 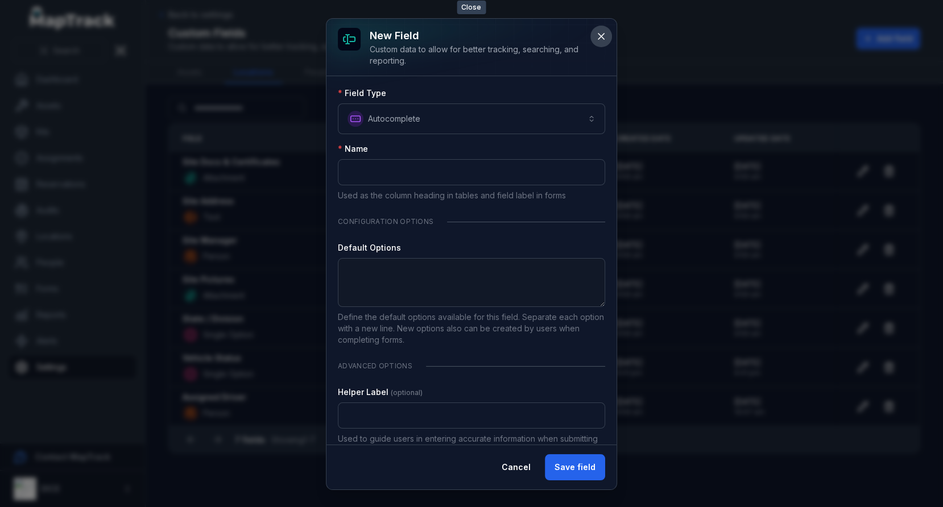 I want to click on div: Configuration Options, so click(x=471, y=222).